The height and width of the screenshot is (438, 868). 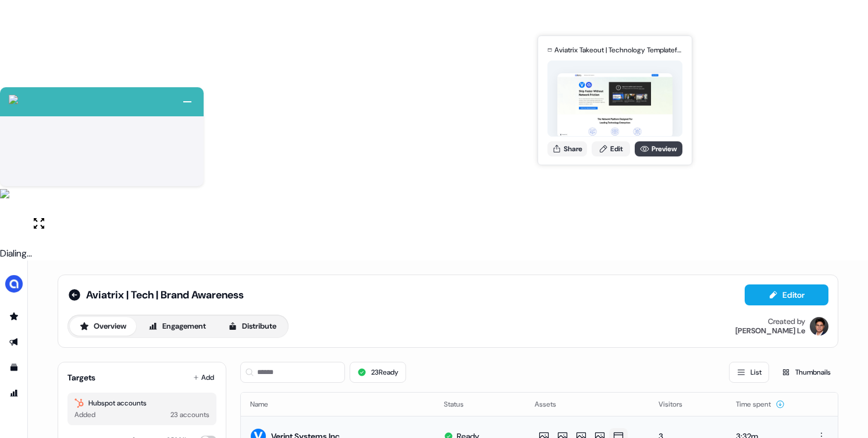 I want to click on button: Overview, so click(x=103, y=327).